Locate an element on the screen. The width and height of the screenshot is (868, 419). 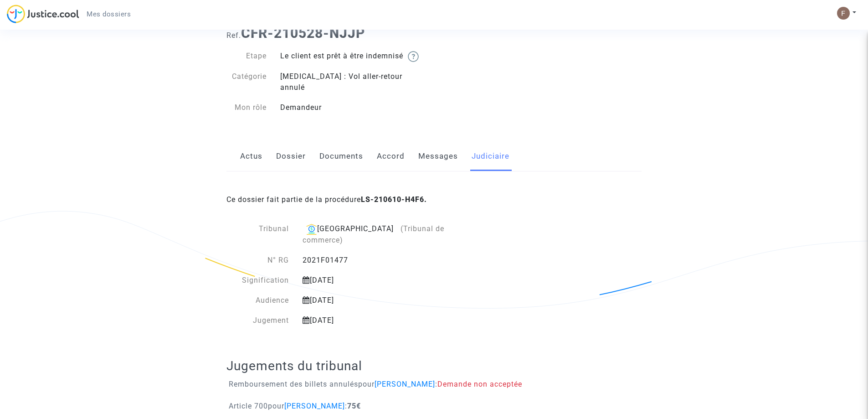
p: Remboursement des billets annulés : is located at coordinates (375, 383).